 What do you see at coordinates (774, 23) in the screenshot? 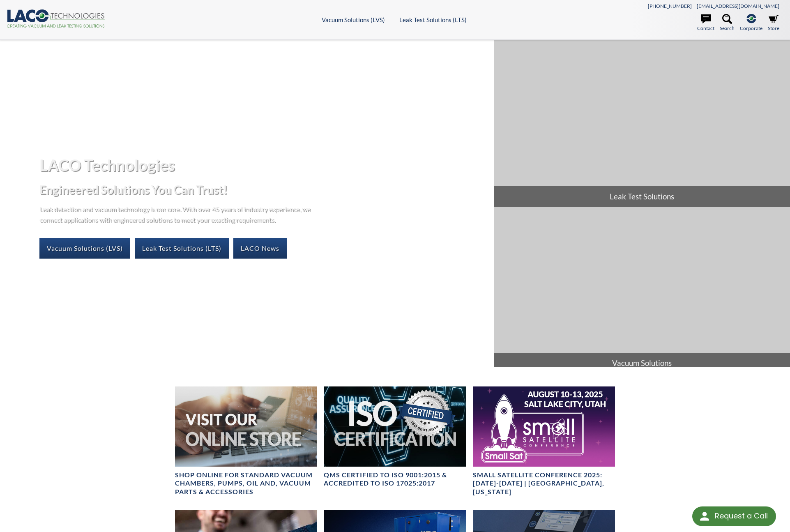
I see `a: Store` at bounding box center [774, 23].